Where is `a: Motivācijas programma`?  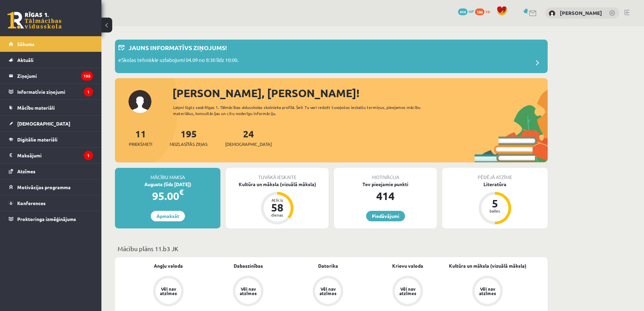
a: Motivācijas programma is located at coordinates (51, 187).